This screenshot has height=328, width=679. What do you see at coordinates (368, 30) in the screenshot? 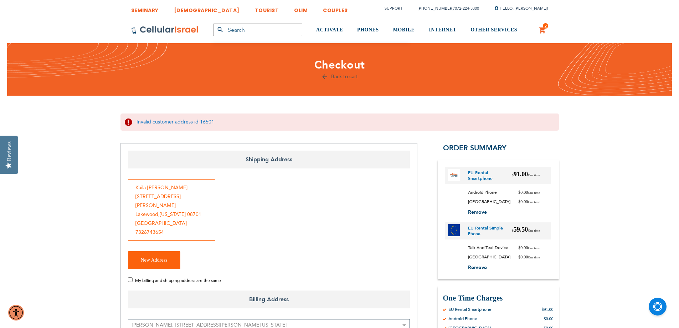
I see `a: PHONES` at bounding box center [368, 30].